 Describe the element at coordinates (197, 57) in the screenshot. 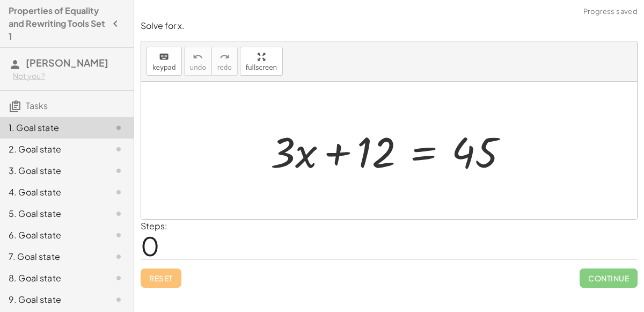

I see `i: undo` at that location.